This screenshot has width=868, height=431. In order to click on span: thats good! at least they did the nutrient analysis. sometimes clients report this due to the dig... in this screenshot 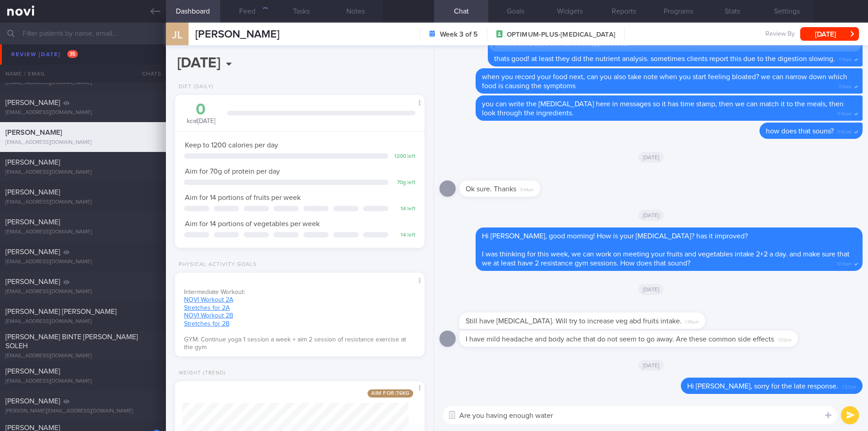, I will do `click(664, 59)`.